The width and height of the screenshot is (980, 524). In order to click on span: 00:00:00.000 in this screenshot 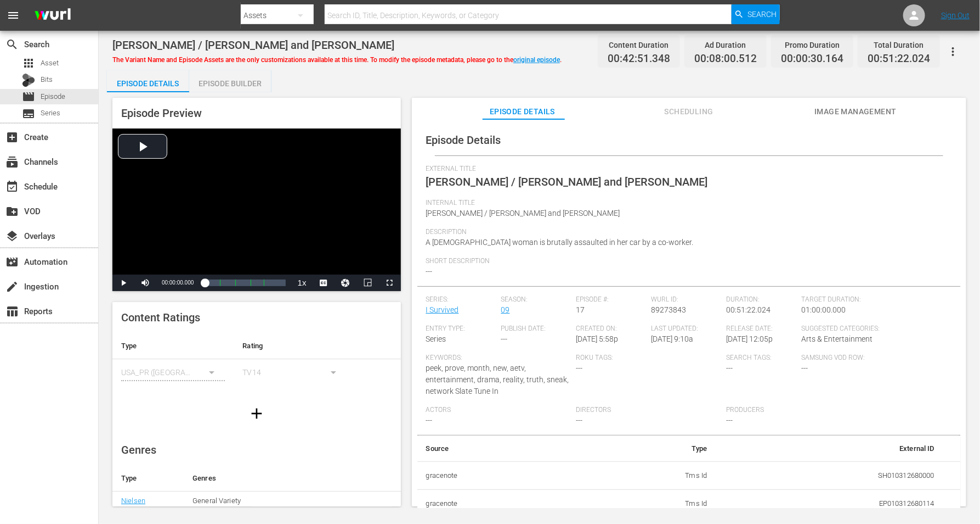, I will do `click(178, 282)`.